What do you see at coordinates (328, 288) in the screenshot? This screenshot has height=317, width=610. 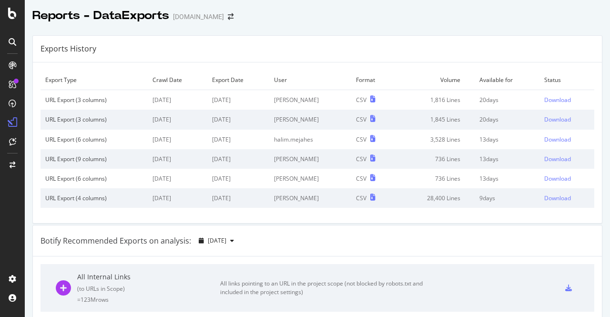 I see `div: All links pointing to an URL in the project scope (not blocked by robots.txt and included in the ...` at bounding box center [328, 288].